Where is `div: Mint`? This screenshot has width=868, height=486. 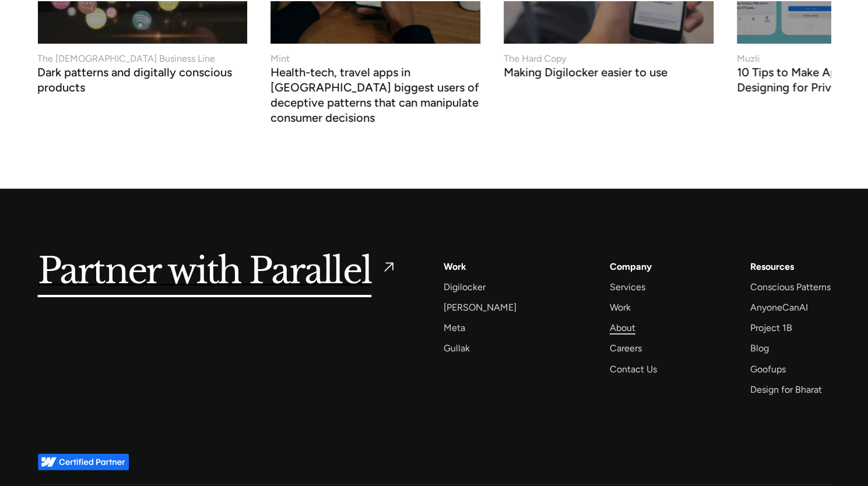 div: Mint is located at coordinates (280, 59).